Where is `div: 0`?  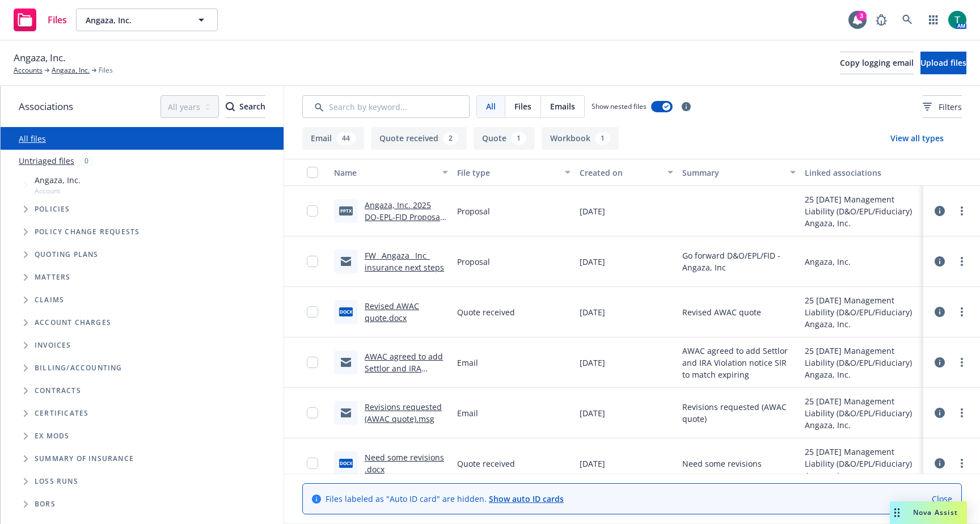 div: 0 is located at coordinates (86, 160).